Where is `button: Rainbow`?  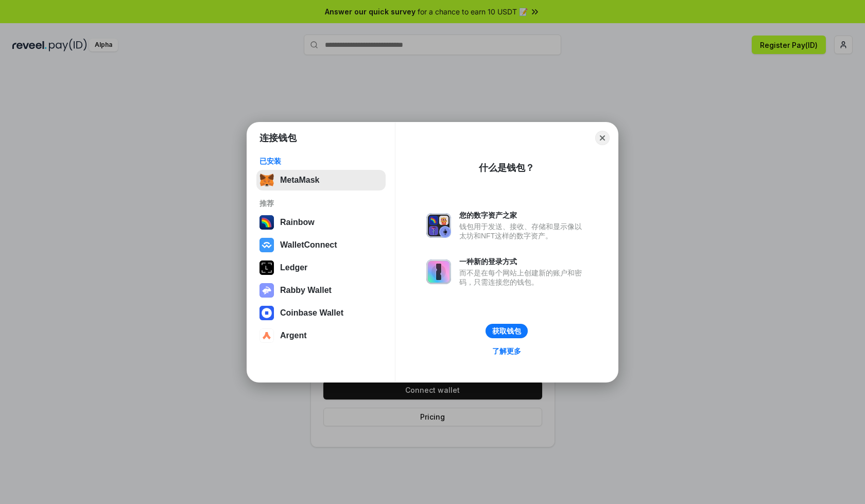 button: Rainbow is located at coordinates (321, 223).